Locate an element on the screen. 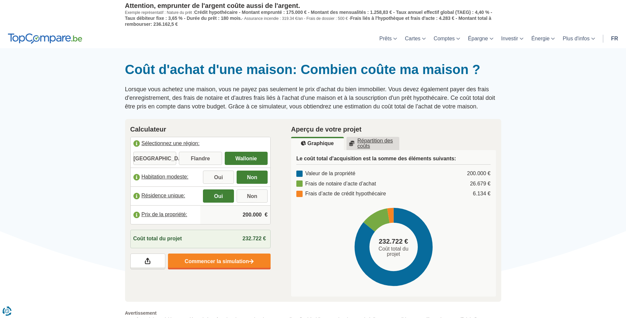  p: Attention, emprunter de l'argent coûte aussi de l'argent. is located at coordinates (313, 6).